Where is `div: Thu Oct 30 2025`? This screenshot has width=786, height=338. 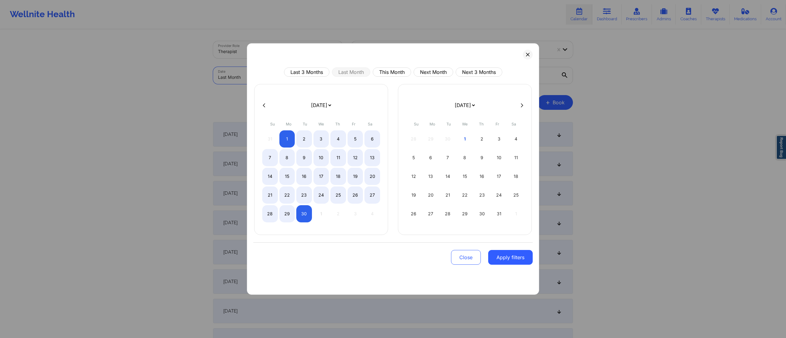
div: Thu Oct 30 2025 is located at coordinates (482, 214).